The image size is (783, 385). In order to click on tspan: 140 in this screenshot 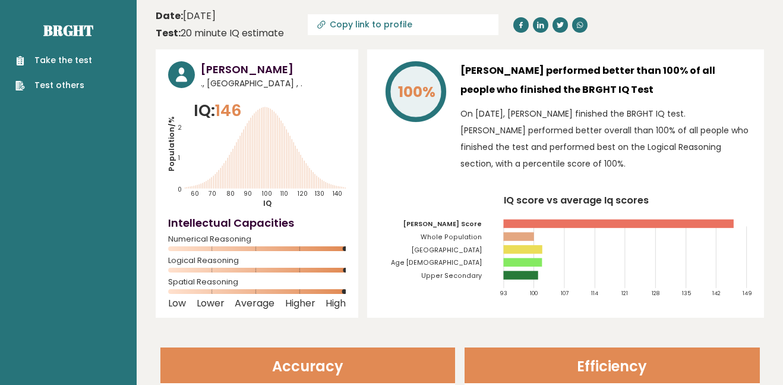, I will do `click(338, 193)`.